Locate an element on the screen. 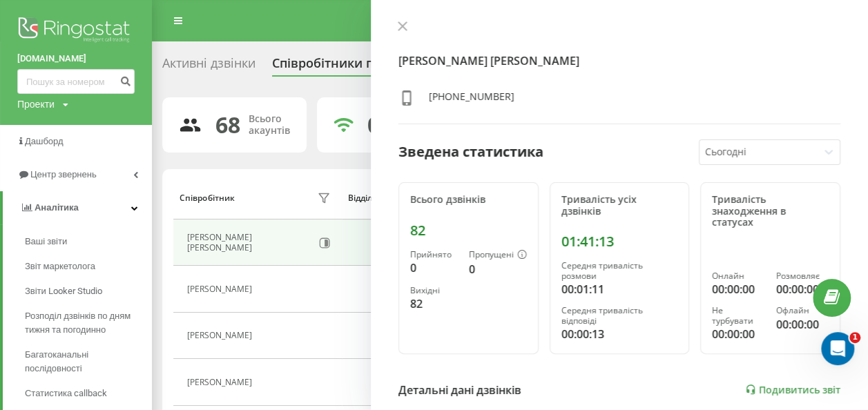  div: Офлайн is located at coordinates (802, 311).